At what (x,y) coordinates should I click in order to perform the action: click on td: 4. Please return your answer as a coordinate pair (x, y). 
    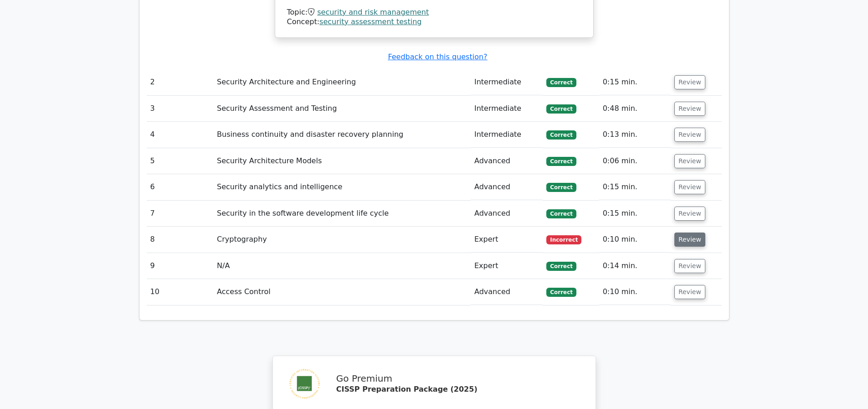
    Looking at the image, I should click on (180, 134).